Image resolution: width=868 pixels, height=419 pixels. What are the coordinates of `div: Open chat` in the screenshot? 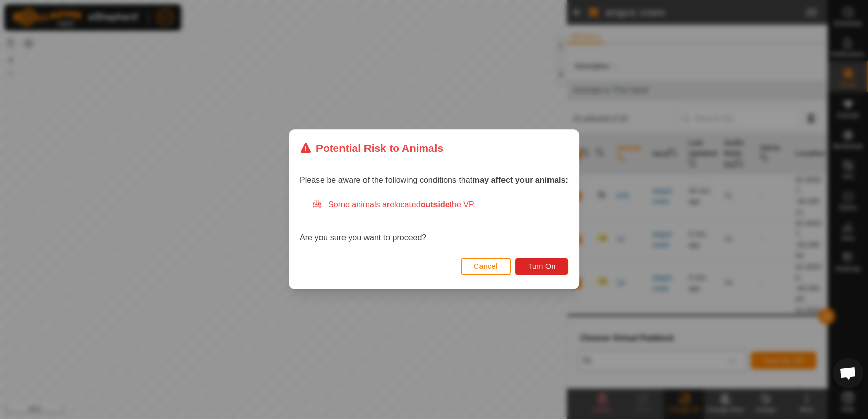 It's located at (849, 373).